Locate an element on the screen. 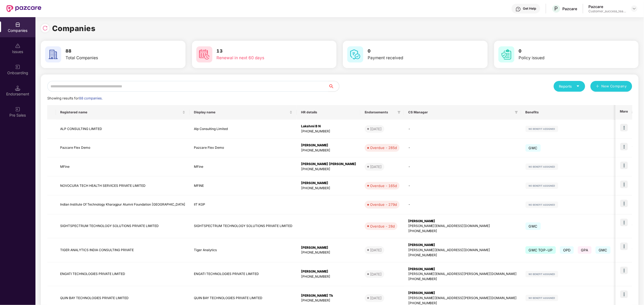  span: P is located at coordinates (556, 8).